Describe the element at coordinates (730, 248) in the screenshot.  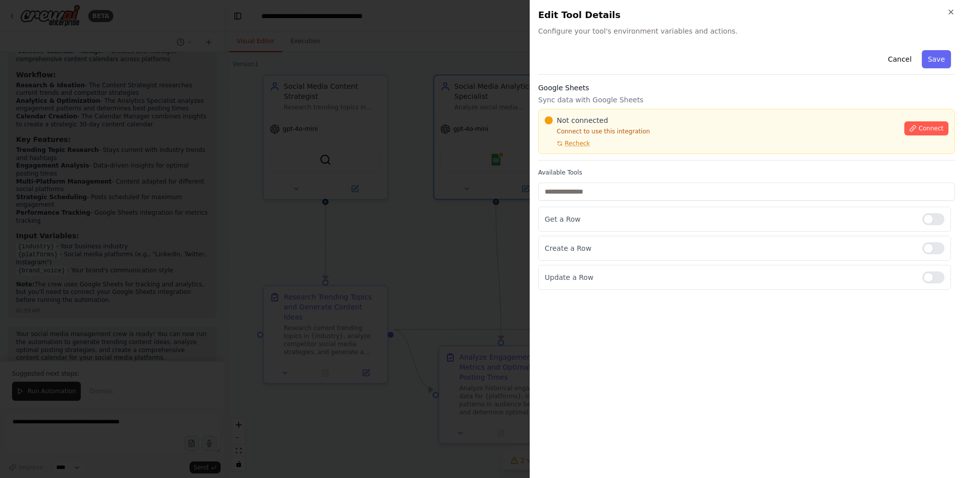
I see `p: Create a Row` at that location.